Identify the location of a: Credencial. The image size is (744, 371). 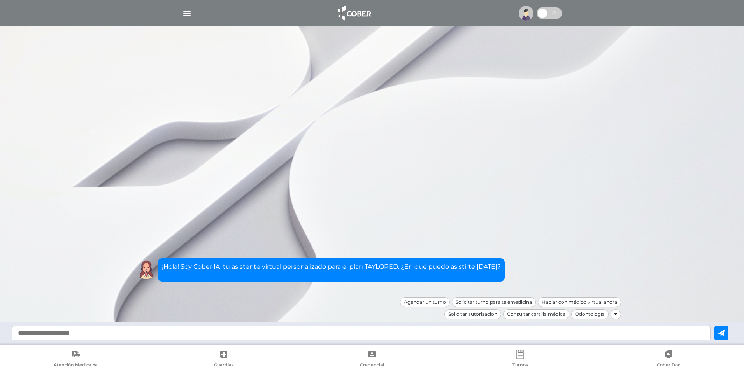
(372, 360).